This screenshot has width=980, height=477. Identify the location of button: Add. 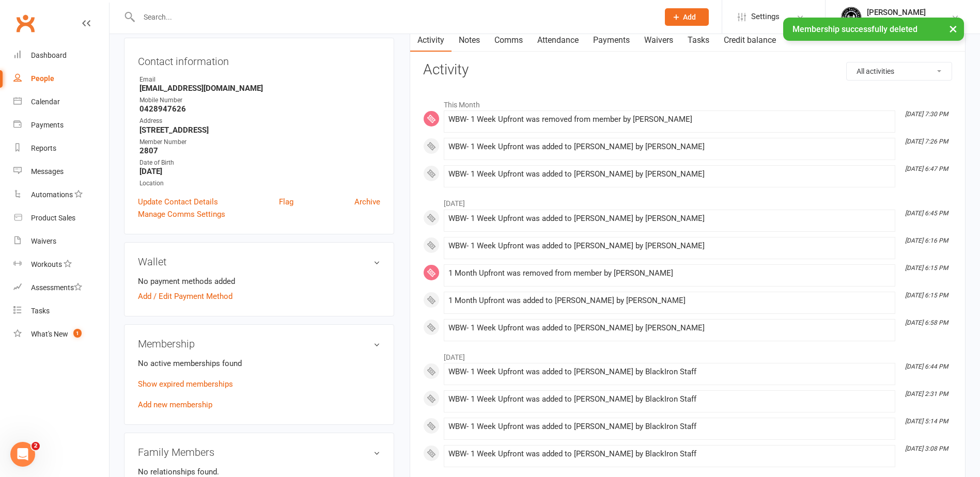
(687, 17).